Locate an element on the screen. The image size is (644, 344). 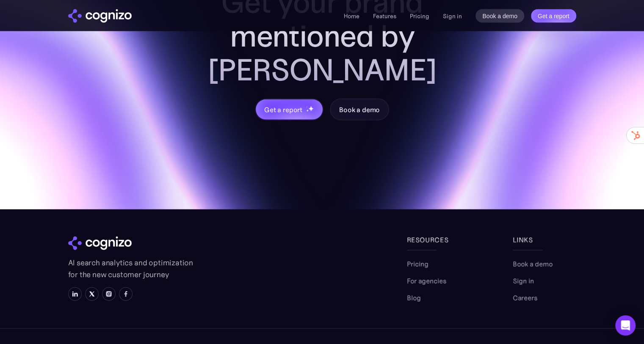
div: Open Intercom Messenger is located at coordinates (626, 325).